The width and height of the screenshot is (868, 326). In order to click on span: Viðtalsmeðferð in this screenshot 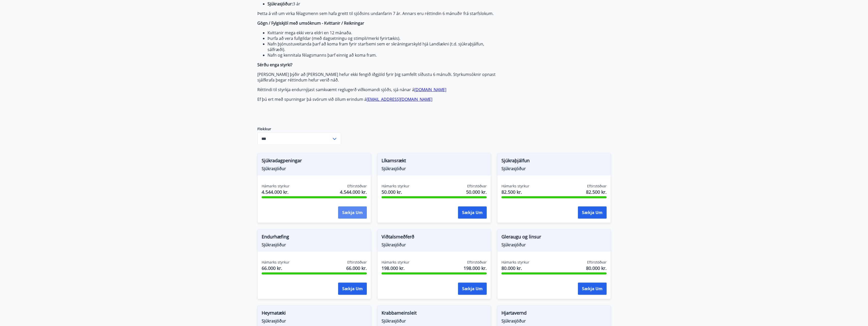, I will do `click(434, 238)`.